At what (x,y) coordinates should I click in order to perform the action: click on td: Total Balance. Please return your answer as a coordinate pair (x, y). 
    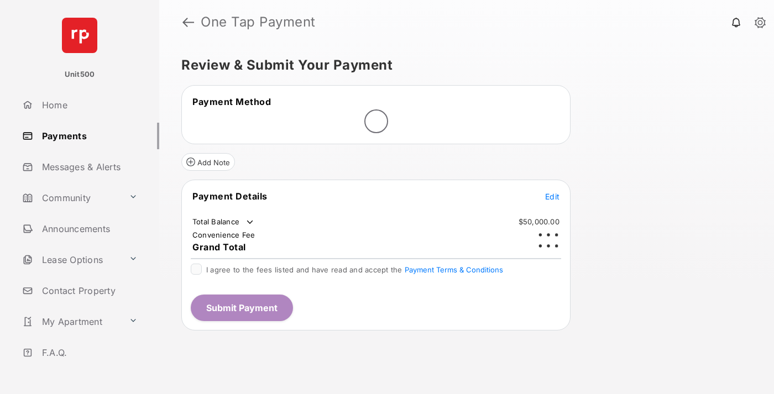
    Looking at the image, I should click on (223, 222).